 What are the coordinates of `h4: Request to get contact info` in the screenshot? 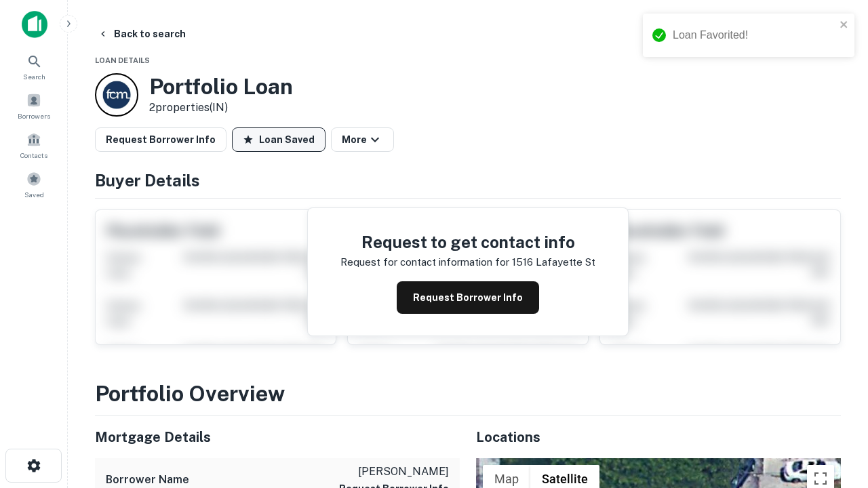 It's located at (468, 242).